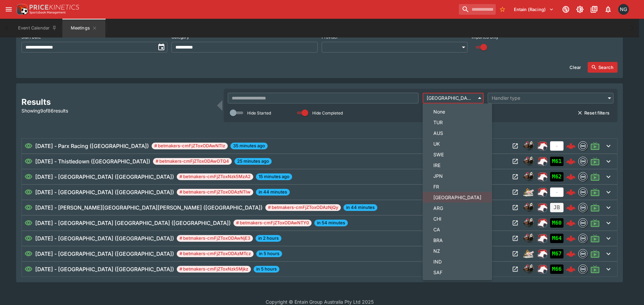 Image resolution: width=644 pixels, height=305 pixels. I want to click on span: None, so click(457, 112).